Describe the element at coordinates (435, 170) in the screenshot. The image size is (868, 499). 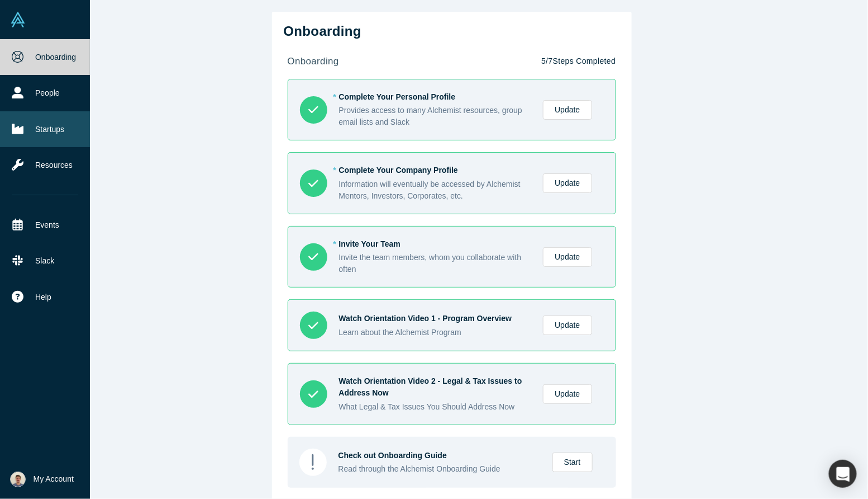
I see `div: Complete Your Company Profile` at that location.